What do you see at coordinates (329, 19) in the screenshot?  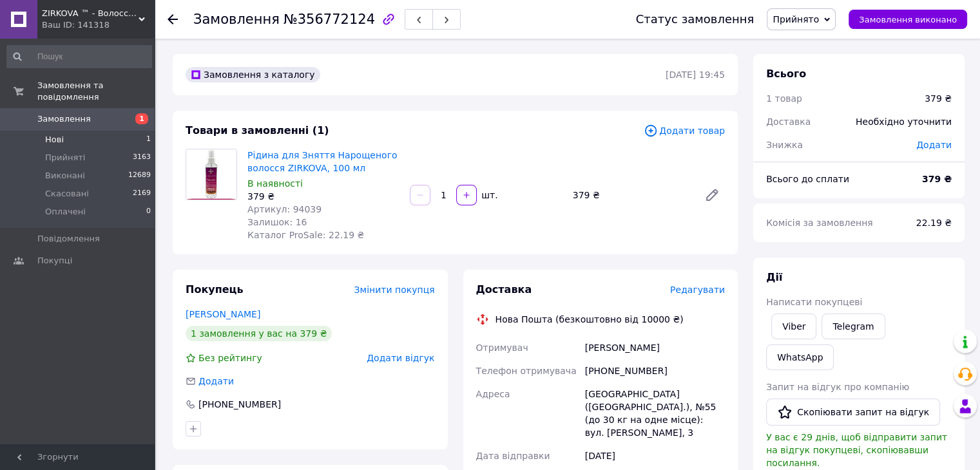 I see `span: №356772124` at bounding box center [329, 19].